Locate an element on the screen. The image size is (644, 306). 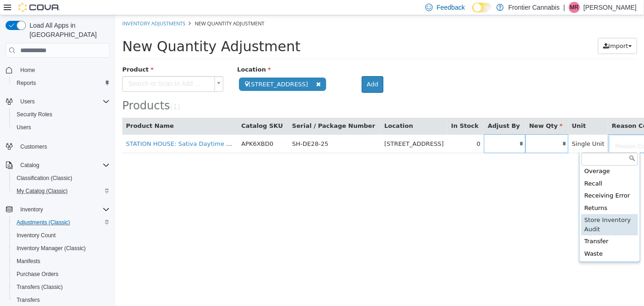
button: Inventory Manager (Classic) is located at coordinates (61, 248).